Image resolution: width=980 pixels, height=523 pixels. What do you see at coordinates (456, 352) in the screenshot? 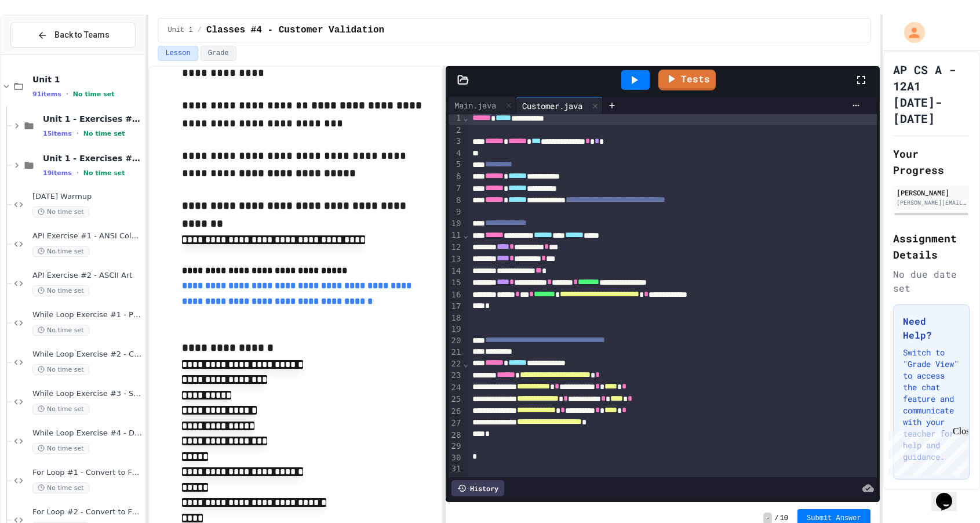
I see `div: 21` at bounding box center [456, 352].